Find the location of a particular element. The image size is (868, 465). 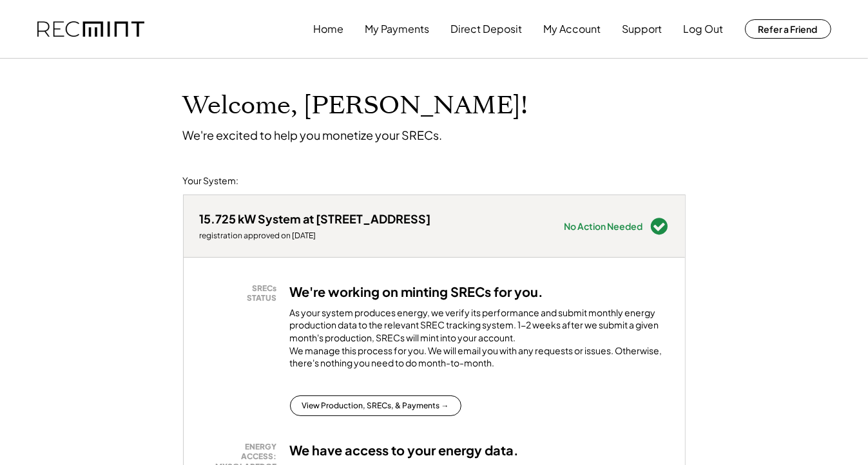

button: My Payments is located at coordinates (398, 29).